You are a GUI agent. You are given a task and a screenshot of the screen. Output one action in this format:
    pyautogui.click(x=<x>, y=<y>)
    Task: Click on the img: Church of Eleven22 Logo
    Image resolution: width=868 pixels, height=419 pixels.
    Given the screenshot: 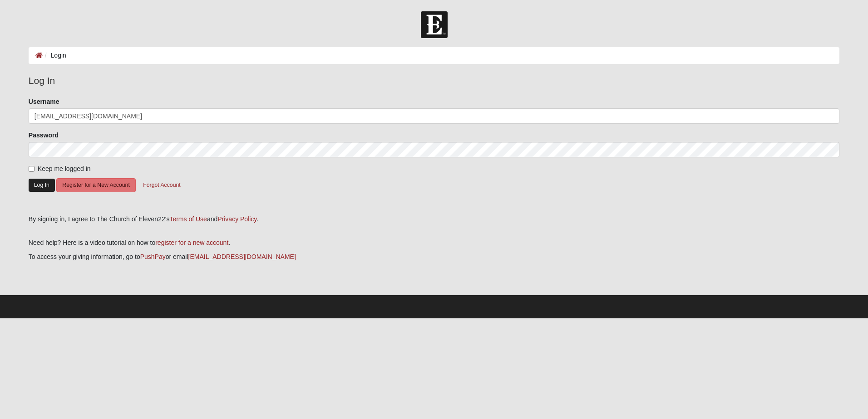 What is the action you would take?
    pyautogui.click(x=434, y=24)
    